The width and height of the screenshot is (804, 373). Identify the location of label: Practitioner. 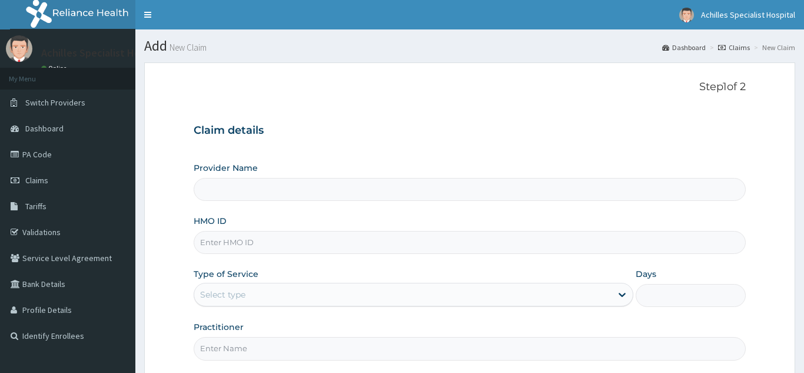
(218, 327).